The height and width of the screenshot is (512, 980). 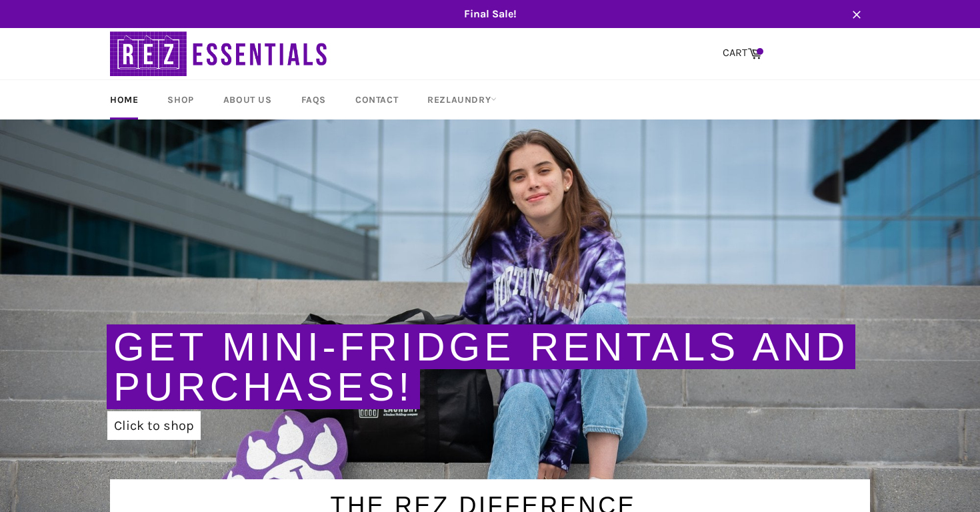 I want to click on span: Final Sale!, so click(x=490, y=14).